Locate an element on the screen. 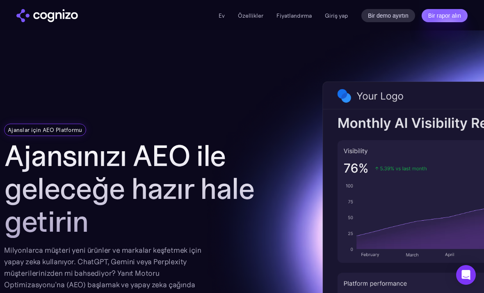 This screenshot has height=293, width=484. a: Bir rapor alın is located at coordinates (445, 16).